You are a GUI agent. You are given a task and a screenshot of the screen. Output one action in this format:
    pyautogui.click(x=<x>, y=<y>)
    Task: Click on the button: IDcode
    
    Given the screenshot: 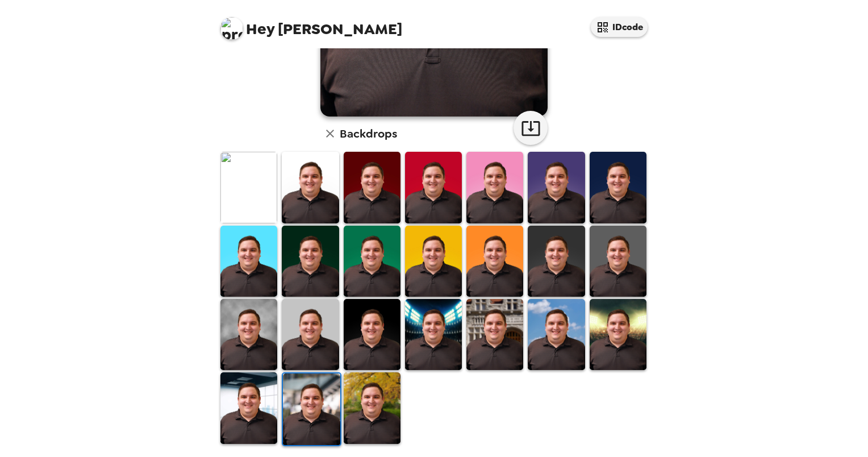 What is the action you would take?
    pyautogui.click(x=619, y=27)
    